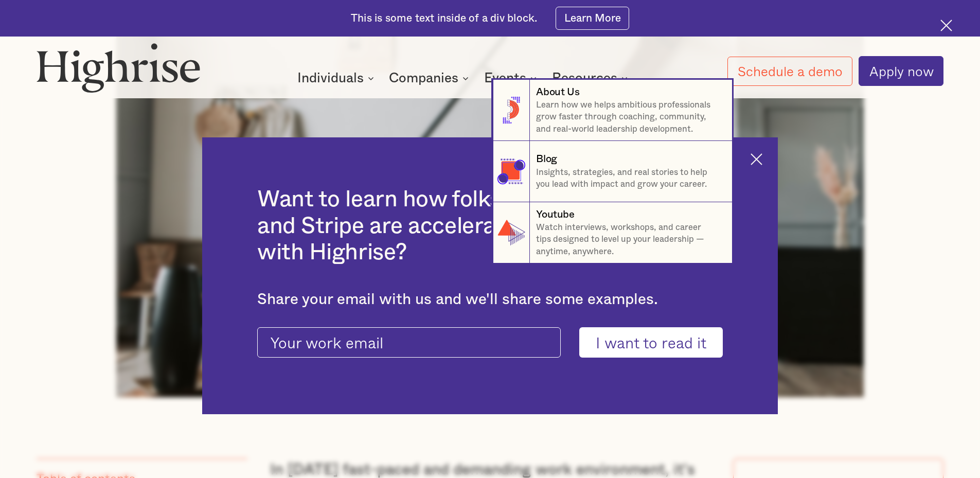 The image size is (980, 478). I want to click on img: Highrise logo, so click(118, 67).